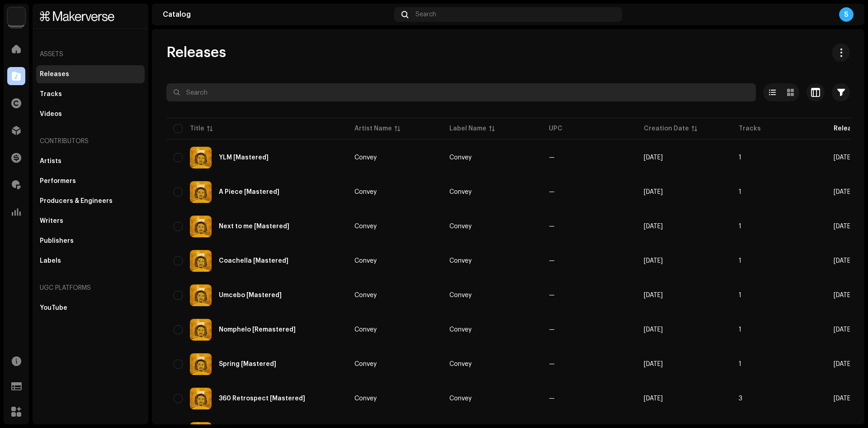 The width and height of the screenshot is (868, 428). Describe the element at coordinates (201, 364) in the screenshot. I see `img: ff6c82db-e2ad-4521-80a3-aabaae3fd67d` at that location.